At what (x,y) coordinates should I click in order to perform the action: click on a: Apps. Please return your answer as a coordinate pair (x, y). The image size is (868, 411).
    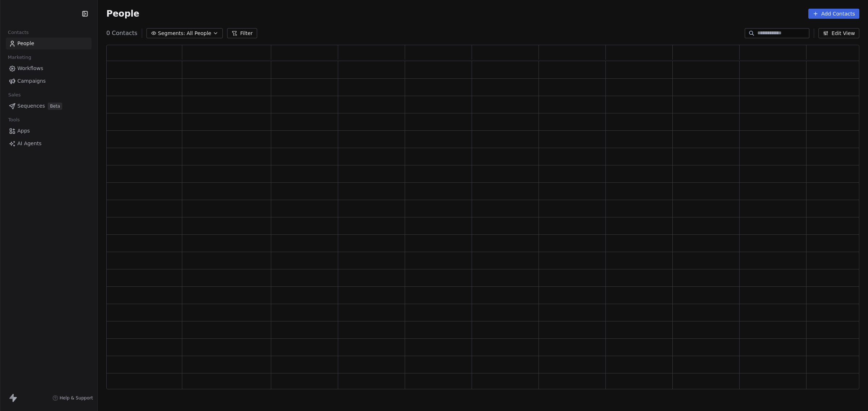
    Looking at the image, I should click on (49, 131).